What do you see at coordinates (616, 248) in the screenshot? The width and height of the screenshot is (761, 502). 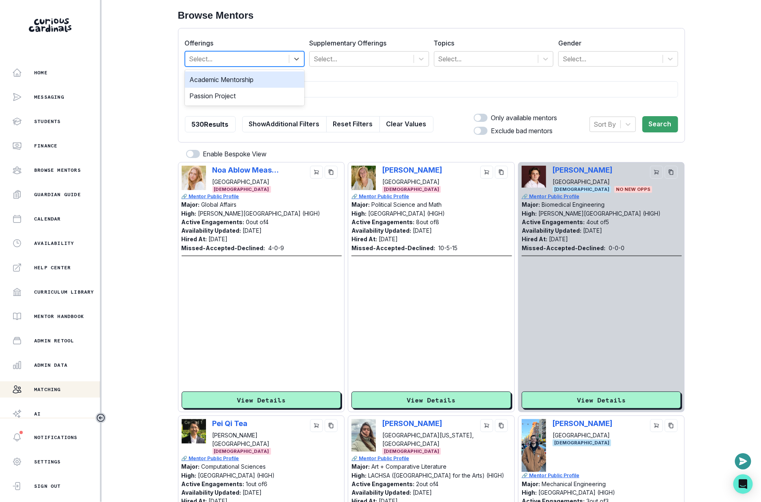 I see `p: 0 - 0 - 0` at bounding box center [616, 248].